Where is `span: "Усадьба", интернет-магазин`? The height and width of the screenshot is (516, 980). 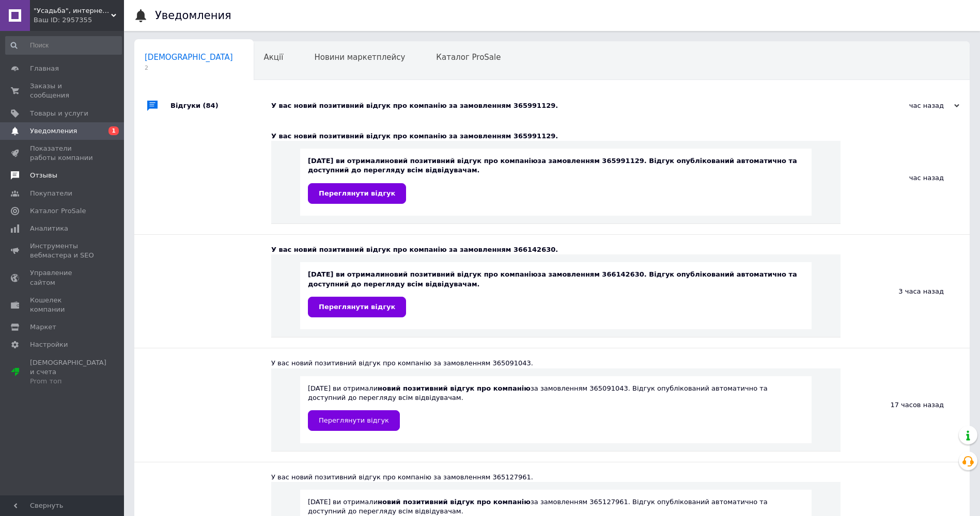 span: "Усадьба", интернет-магазин is located at coordinates (72, 11).